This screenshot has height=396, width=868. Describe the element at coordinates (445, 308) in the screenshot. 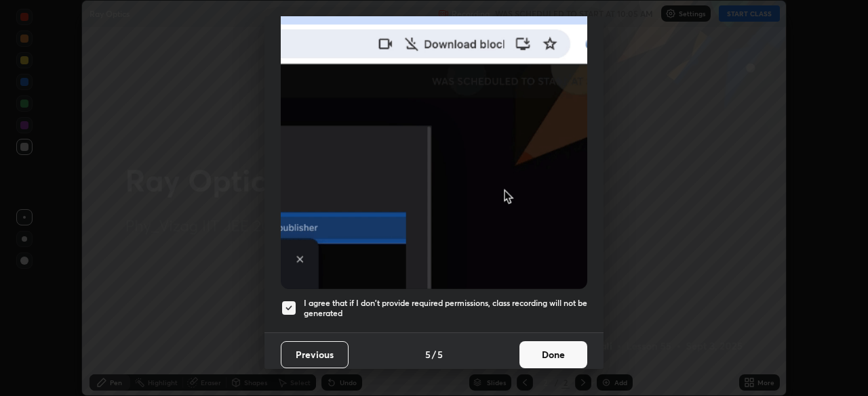

I see `h5: I agree that if I don't provide required permissions, class recording will not be generated` at that location.